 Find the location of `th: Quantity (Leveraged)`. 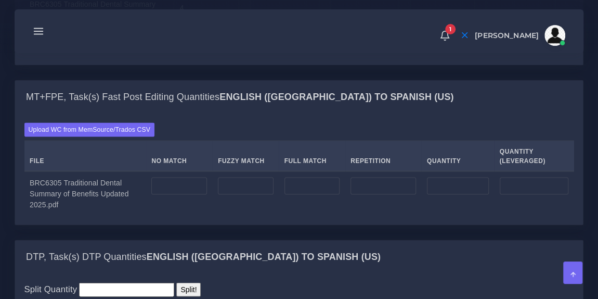

th: Quantity (Leveraged) is located at coordinates (534, 156).